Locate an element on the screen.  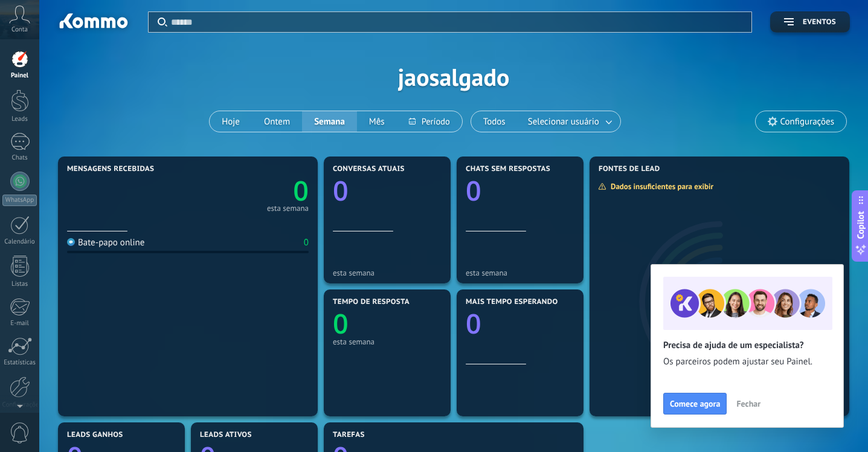
span: Eventos is located at coordinates (819, 23).